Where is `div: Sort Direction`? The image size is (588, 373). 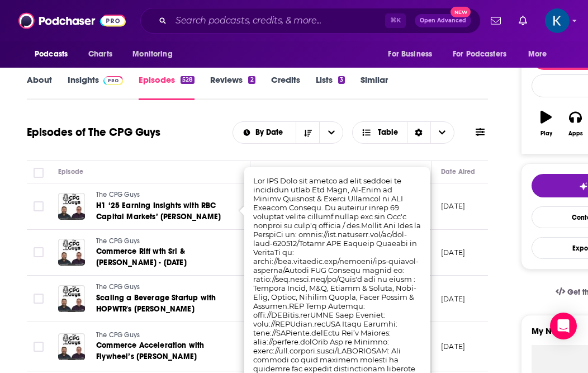
div: Sort Direction is located at coordinates (418, 132).